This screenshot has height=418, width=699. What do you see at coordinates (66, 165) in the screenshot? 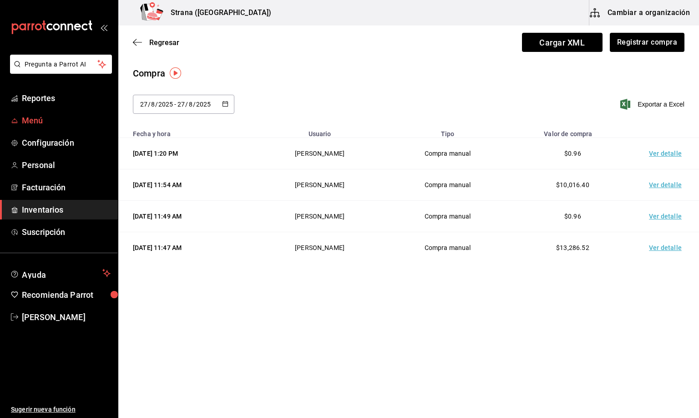
I see `span: Personal` at bounding box center [66, 165].